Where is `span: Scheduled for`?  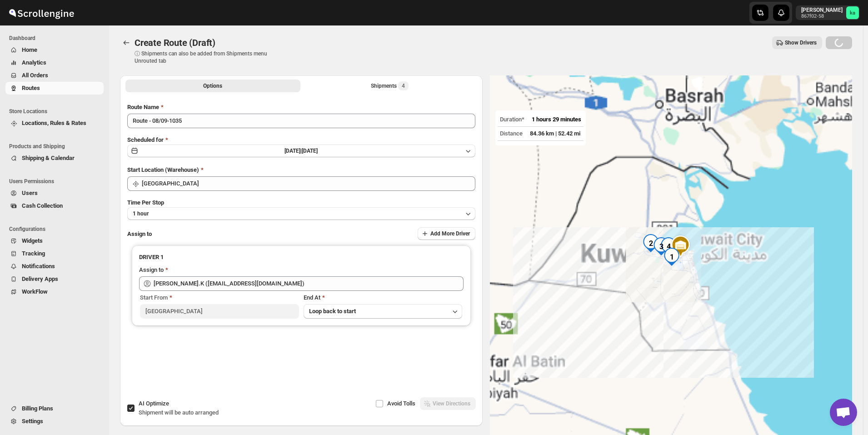
span: Scheduled for is located at coordinates (146, 139).